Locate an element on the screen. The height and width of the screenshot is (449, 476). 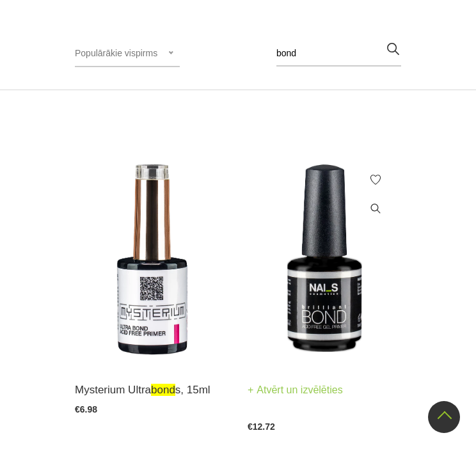
a: Bezskābes saķeres kārta nagiem.Skābi nesaturošs līdzeklis, kas nodrošina lielisku dabīgā naga saķ... is located at coordinates (325, 260).